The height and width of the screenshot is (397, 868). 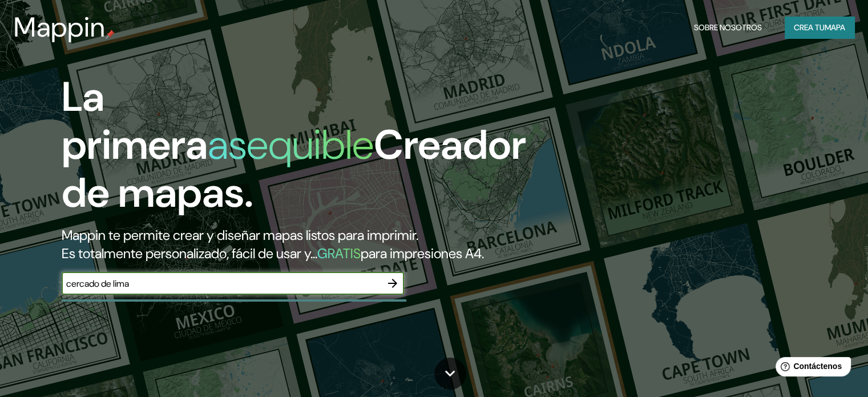 I want to click on font: La primera, so click(x=134, y=121).